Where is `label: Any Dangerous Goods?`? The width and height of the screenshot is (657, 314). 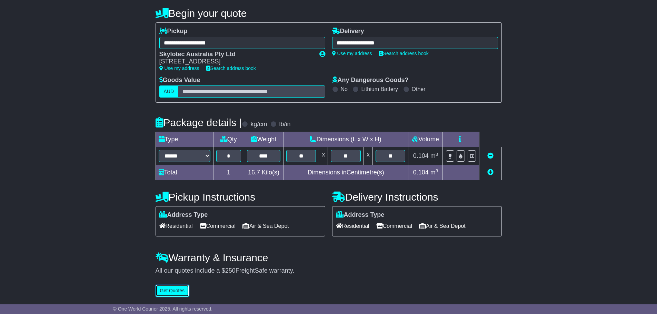
label: Any Dangerous Goods? is located at coordinates (370, 80).